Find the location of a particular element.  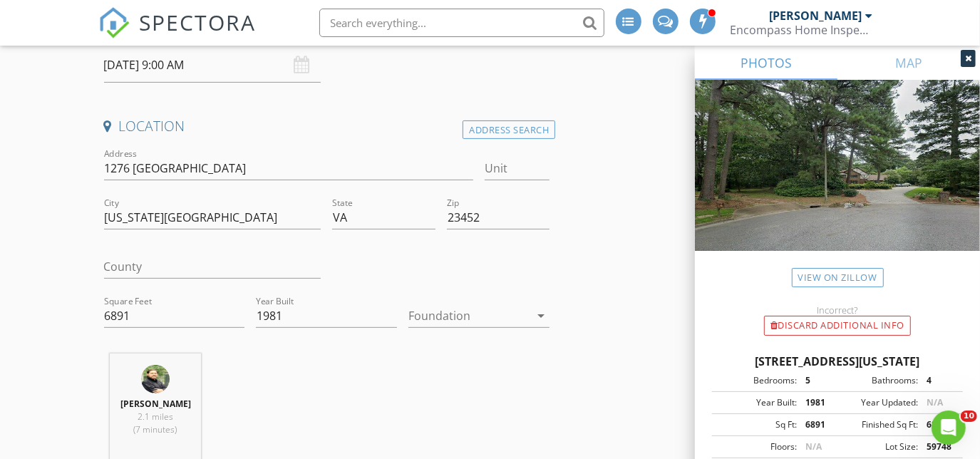

span: (7 minutes) is located at coordinates (154, 429).